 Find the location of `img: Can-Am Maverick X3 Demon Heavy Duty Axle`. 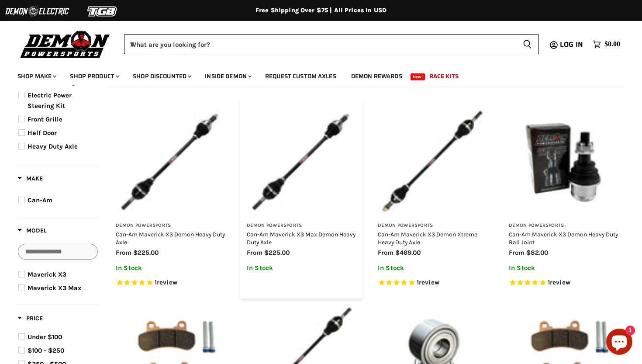

img: Can-Am Maverick X3 Demon Heavy Duty Axle is located at coordinates (171, 161).